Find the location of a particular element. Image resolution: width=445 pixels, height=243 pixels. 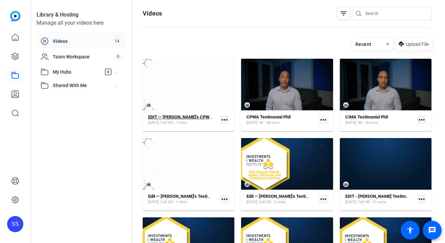

div: Library & Hosting is located at coordinates (82, 15).